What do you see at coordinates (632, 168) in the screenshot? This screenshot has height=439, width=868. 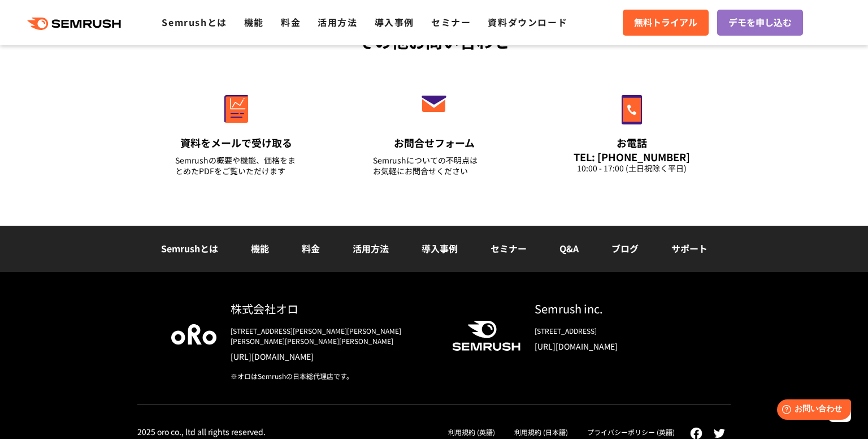 I see `div: 10:00 - 17:00 (土日祝除く平日)` at bounding box center [632, 168].